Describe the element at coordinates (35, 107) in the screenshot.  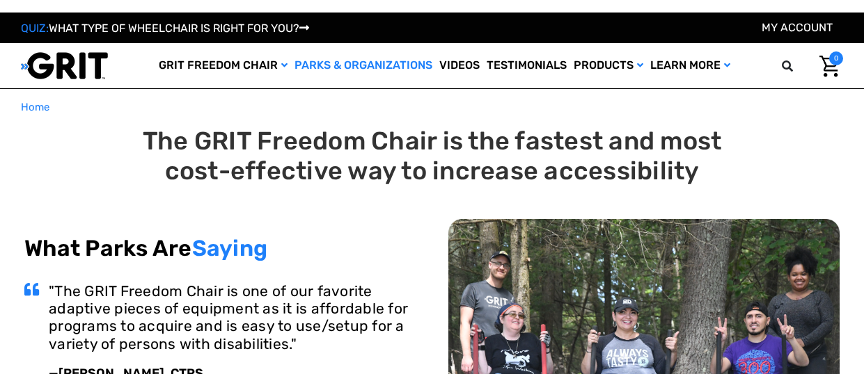
I see `span: Home` at that location.